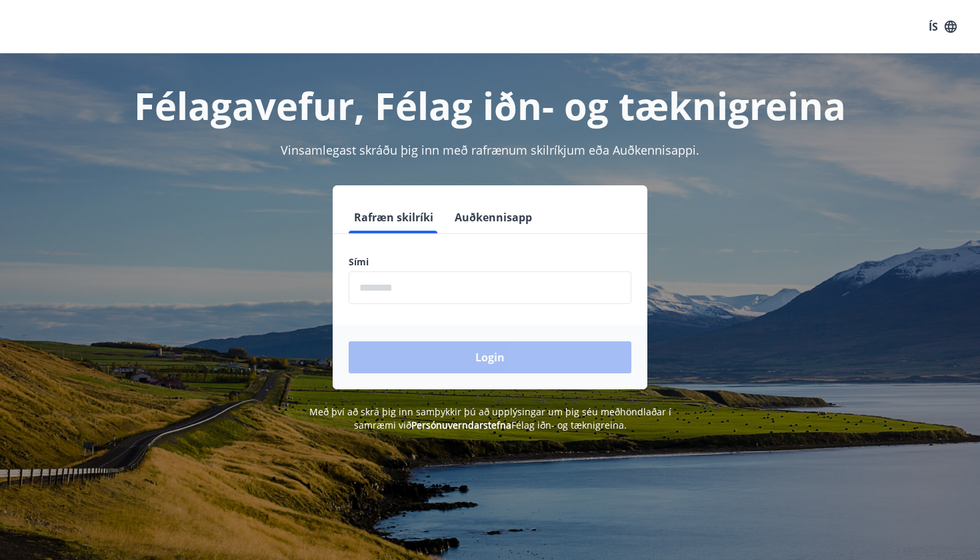 This screenshot has width=980, height=560. Describe the element at coordinates (490, 106) in the screenshot. I see `h1: Félagavefur, Félag iðn- og tæknigreina` at that location.